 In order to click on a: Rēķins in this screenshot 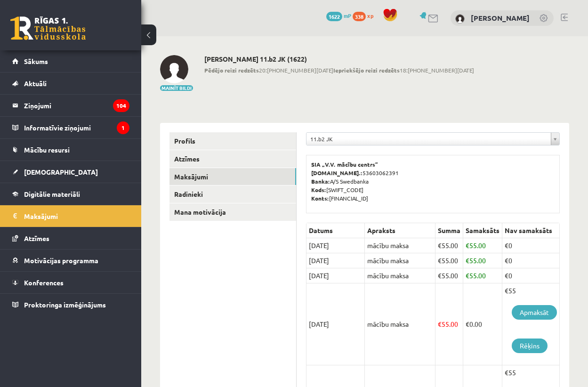, I will do `click(530, 346)`.